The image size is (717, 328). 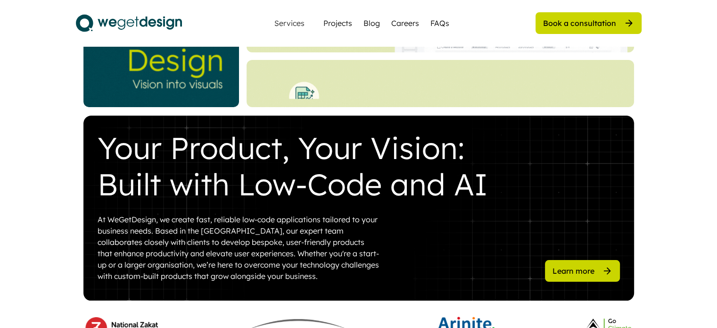 What do you see at coordinates (440, 23) in the screenshot?
I see `a: FAQs` at bounding box center [440, 23].